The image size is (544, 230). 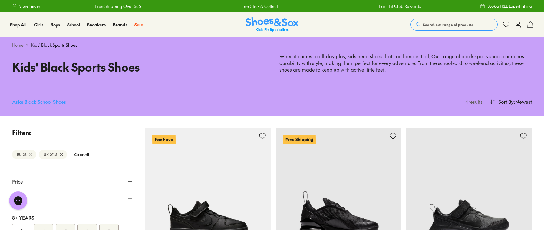 I want to click on button: Gorgias live chat, so click(x=12, y=11).